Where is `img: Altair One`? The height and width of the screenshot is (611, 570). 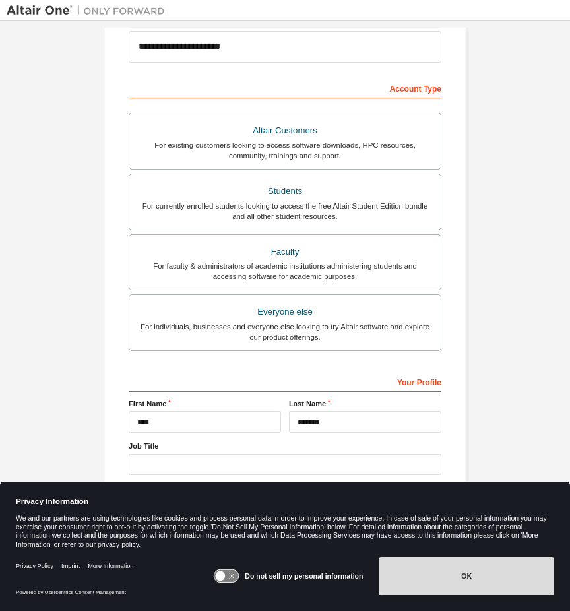 img: Altair One is located at coordinates (89, 11).